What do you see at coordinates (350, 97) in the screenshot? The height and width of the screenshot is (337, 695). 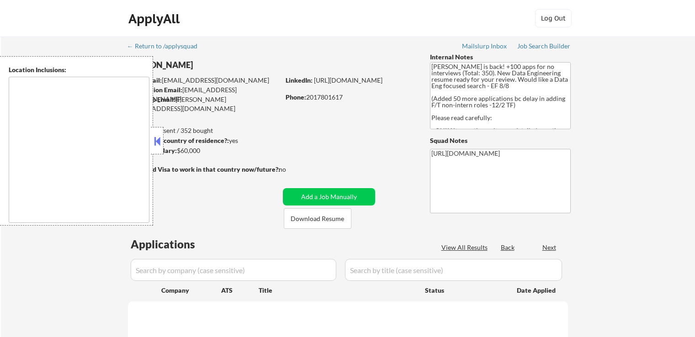 I see `div: 2017801617` at bounding box center [350, 97].